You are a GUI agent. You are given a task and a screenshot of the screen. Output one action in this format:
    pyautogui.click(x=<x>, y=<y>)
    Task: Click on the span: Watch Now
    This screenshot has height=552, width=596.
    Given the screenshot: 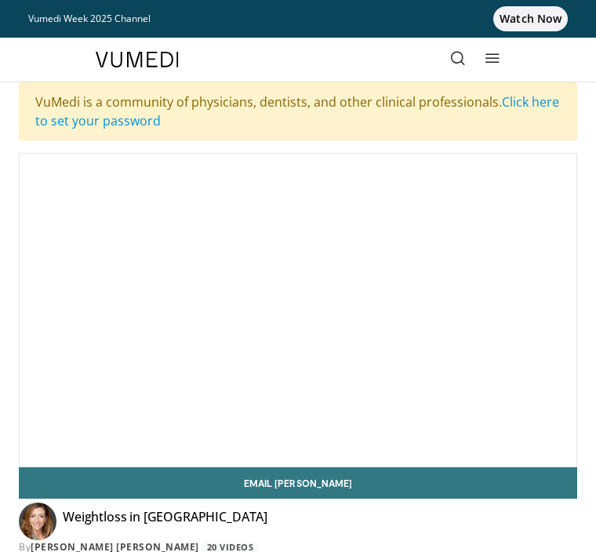 What is the action you would take?
    pyautogui.click(x=530, y=19)
    